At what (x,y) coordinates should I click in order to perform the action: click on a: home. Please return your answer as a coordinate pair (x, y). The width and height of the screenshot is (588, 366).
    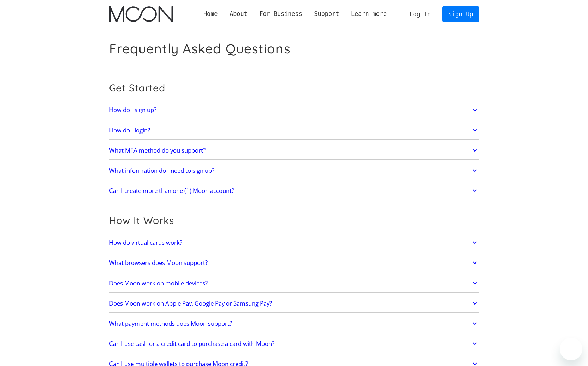
    Looking at the image, I should click on (141, 14).